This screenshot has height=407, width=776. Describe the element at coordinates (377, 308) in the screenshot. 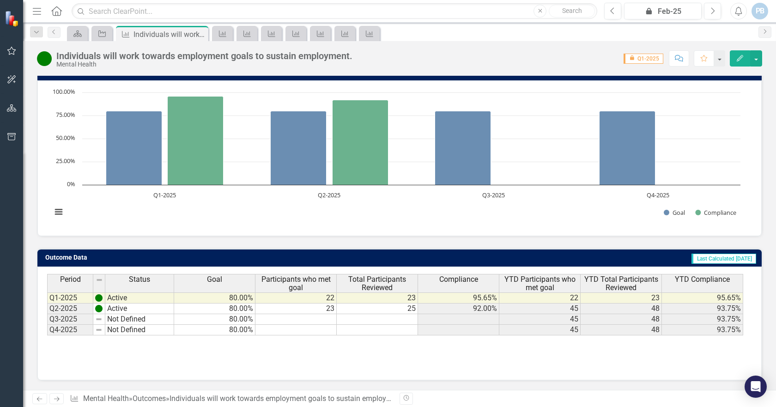

I see `td: 25` at that location.